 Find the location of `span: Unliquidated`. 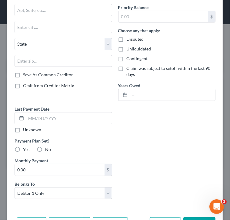

span: Unliquidated is located at coordinates (139, 49).